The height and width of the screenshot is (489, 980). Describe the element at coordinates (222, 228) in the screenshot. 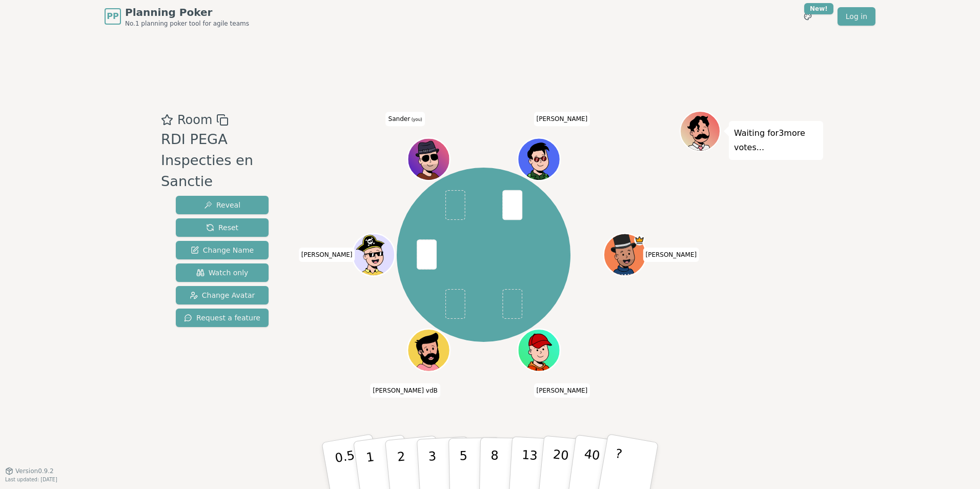

I see `button: Reset` at that location.